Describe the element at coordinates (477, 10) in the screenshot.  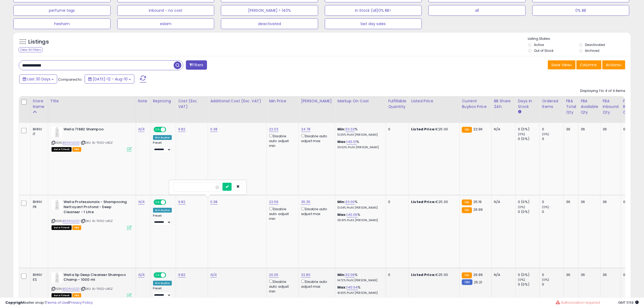
I see `button: all` at that location.